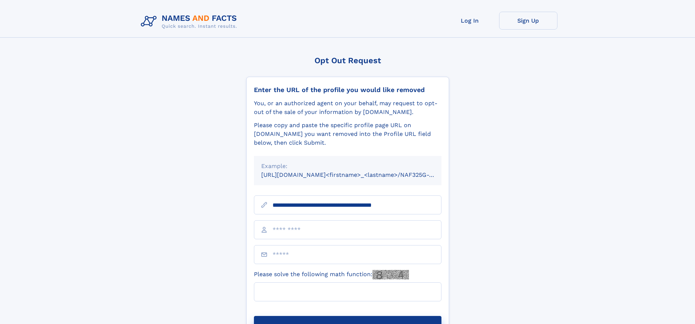 This screenshot has height=324, width=695. Describe the element at coordinates (470, 20) in the screenshot. I see `a: Log In` at that location.